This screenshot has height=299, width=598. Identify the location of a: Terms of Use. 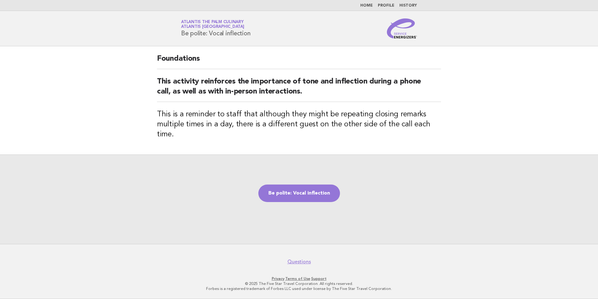
(298, 279).